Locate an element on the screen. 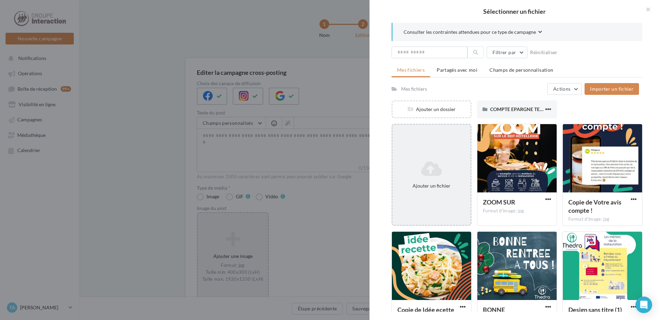 Image resolution: width=659 pixels, height=320 pixels. span: Partagés avec moi is located at coordinates (457, 70).